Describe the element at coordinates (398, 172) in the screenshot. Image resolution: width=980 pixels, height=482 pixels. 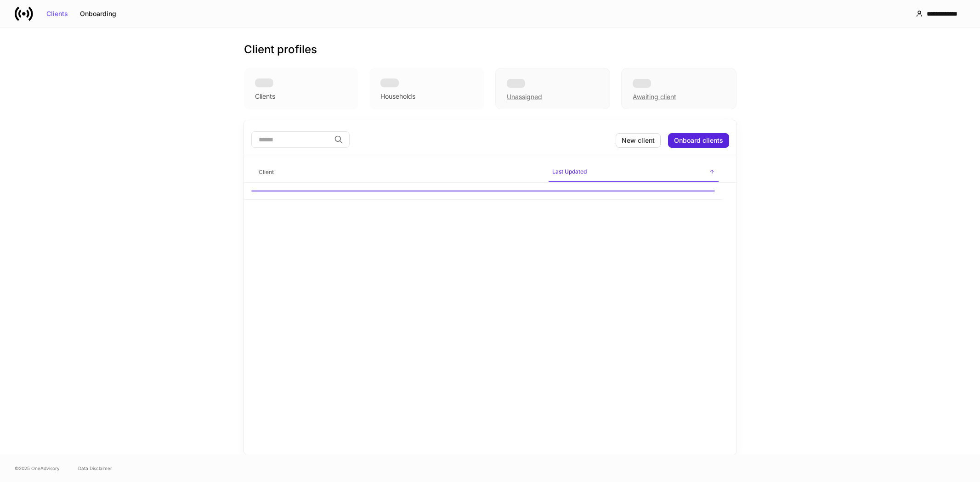
I see `span: Client` at that location.